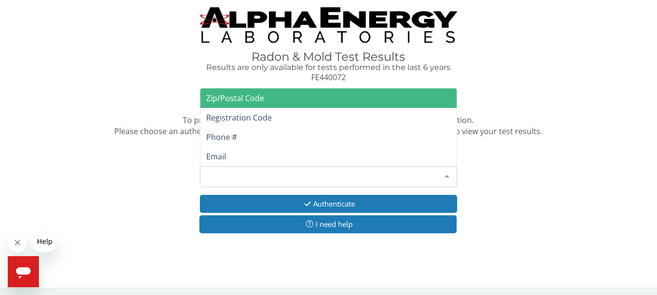  I want to click on button: I need help, so click(328, 224).